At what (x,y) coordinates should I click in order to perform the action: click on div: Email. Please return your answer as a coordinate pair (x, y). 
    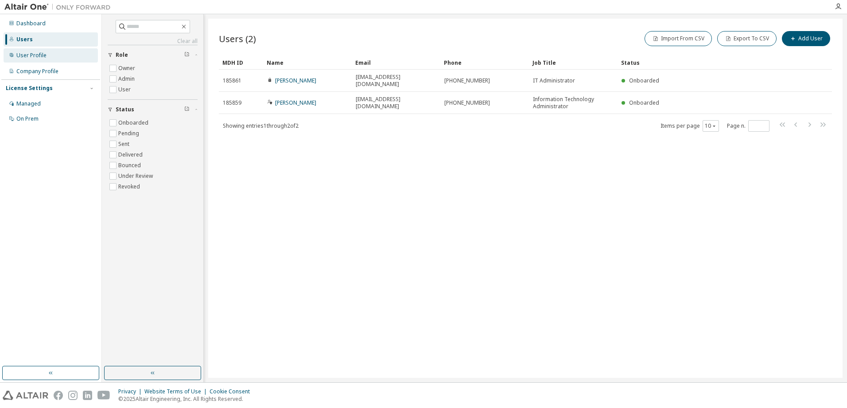
    Looking at the image, I should click on (396, 62).